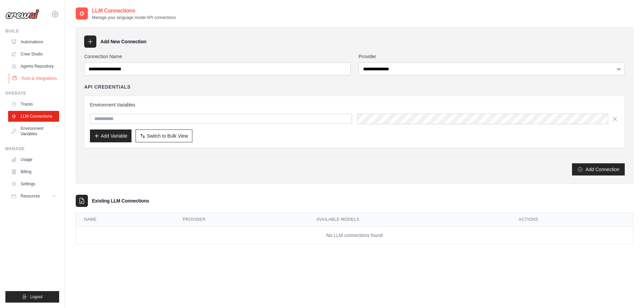  Describe the element at coordinates (123, 42) in the screenshot. I see `h3: Add New Connection` at that location.